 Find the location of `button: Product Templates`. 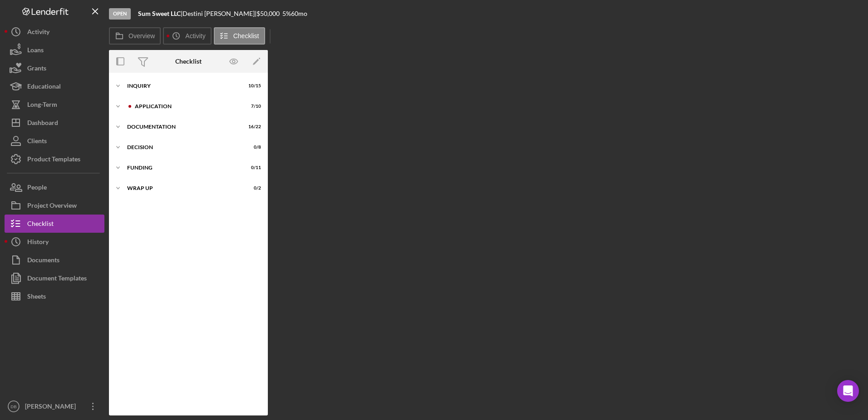

button: Product Templates is located at coordinates (54, 159).